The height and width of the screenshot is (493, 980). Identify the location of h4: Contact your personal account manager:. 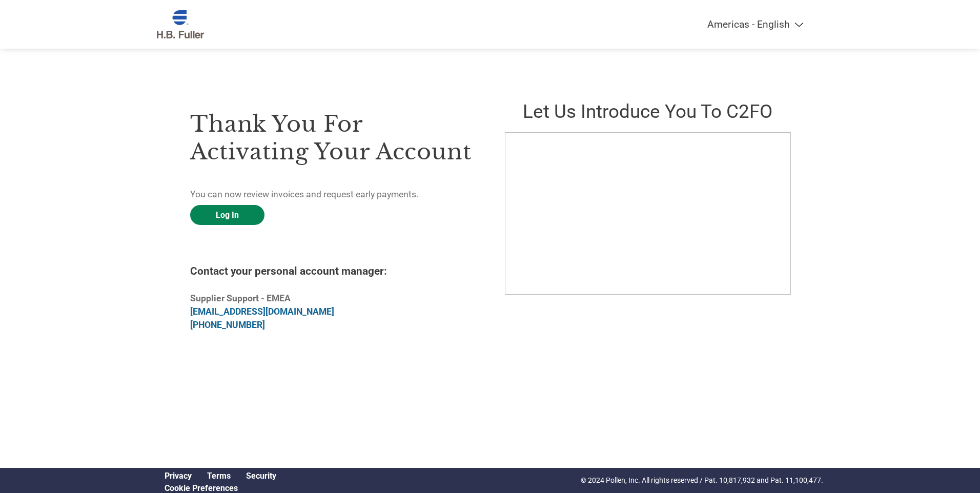
(333, 271).